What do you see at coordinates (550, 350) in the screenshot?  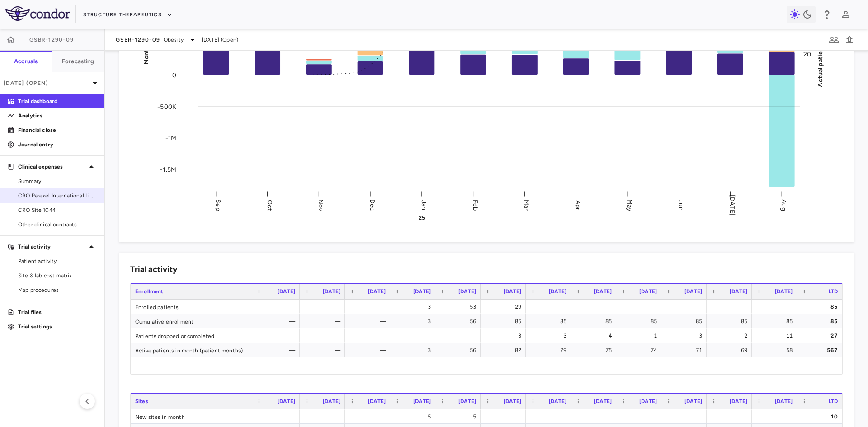 I see `div: 79` at bounding box center [550, 350].